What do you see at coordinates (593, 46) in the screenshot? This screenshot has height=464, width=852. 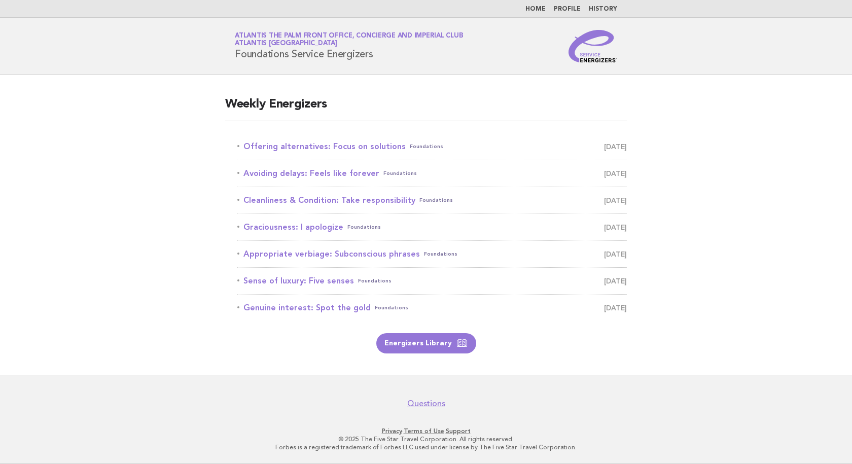 I see `img: Service Energizers` at bounding box center [593, 46].